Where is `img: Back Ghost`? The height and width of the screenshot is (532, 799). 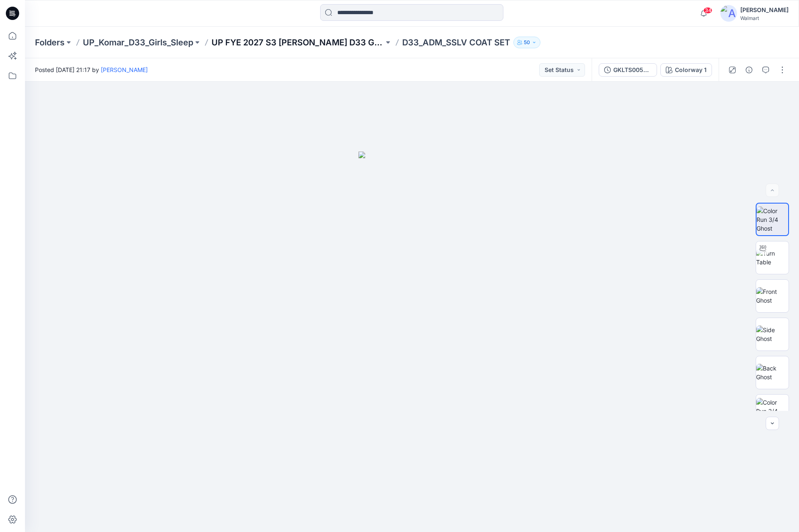 img: Back Ghost is located at coordinates (772, 372).